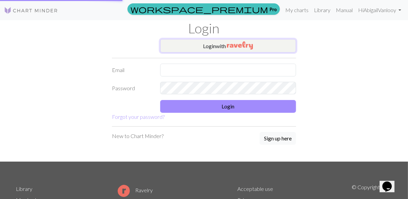 Image resolution: width=408 pixels, height=199 pixels. Describe the element at coordinates (138, 136) in the screenshot. I see `p: New to Chart Minder?` at that location.